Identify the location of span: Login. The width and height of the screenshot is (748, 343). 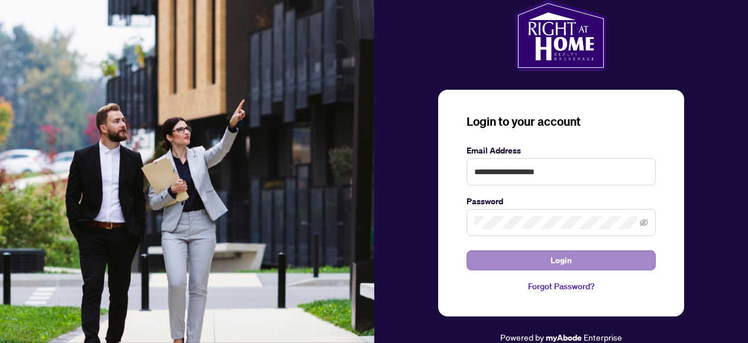
(561, 261).